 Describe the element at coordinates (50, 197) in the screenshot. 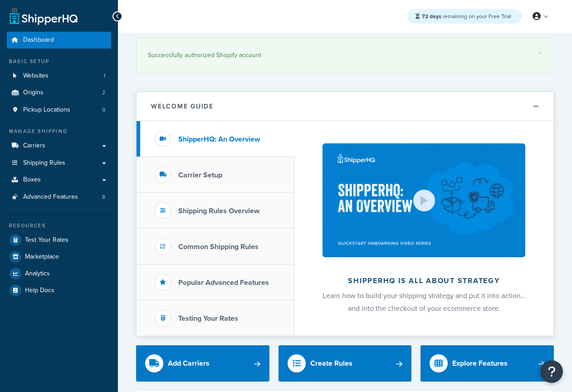

I see `span: Advanced Features` at that location.